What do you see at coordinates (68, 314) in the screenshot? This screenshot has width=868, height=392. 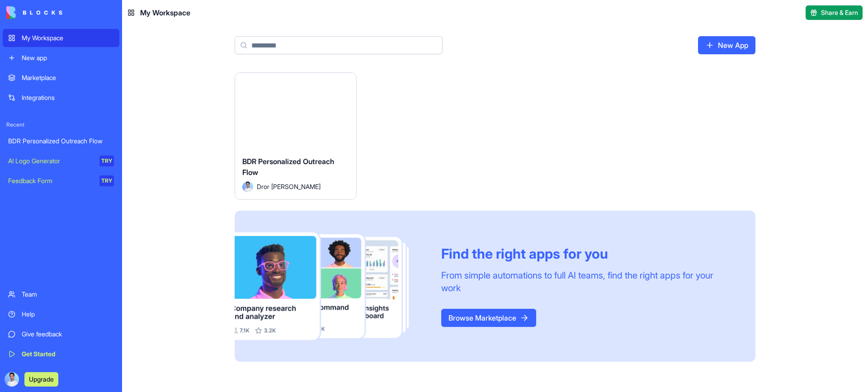 I see `div: Help` at bounding box center [68, 314].